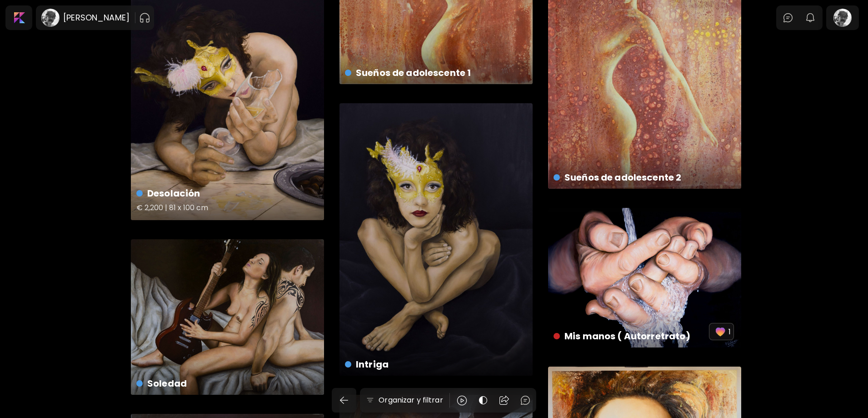 This screenshot has width=868, height=418. I want to click on h4: Sueños de adolescente 2, so click(644, 178).